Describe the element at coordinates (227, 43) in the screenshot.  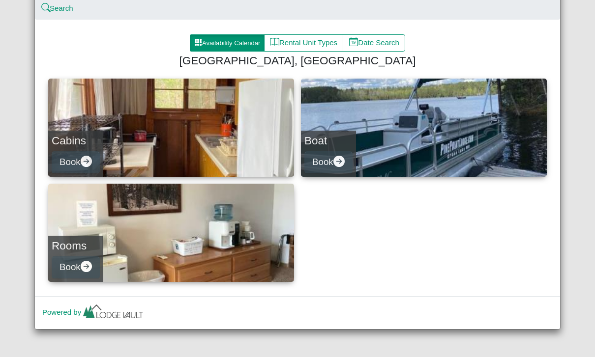
I see `button: grid3x3 gap fillAvailability Calendar` at that location.